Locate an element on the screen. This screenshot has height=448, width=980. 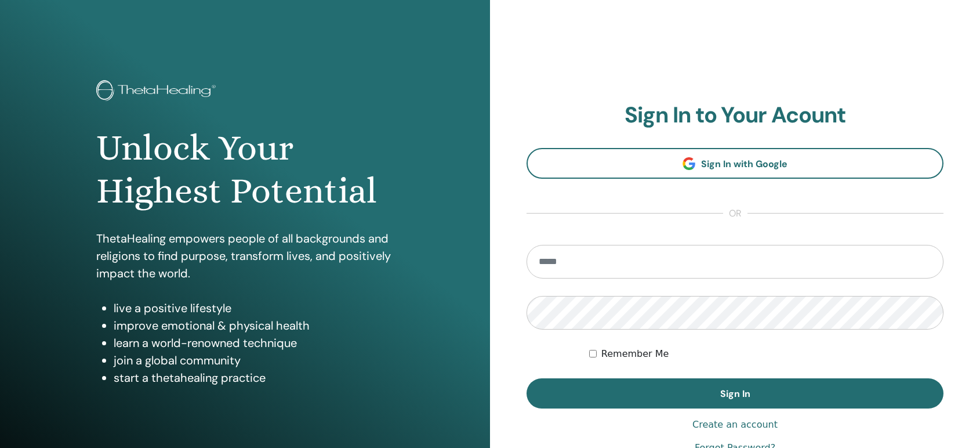
a: Sign In with Google is located at coordinates (735, 163).